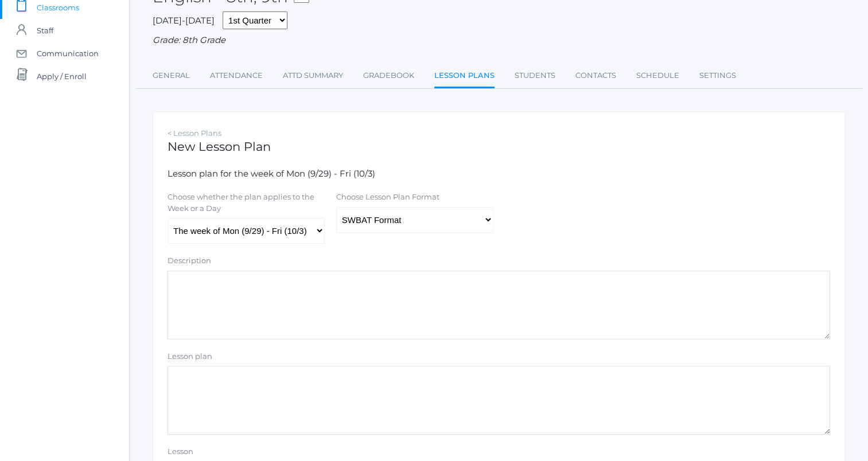 The height and width of the screenshot is (461, 868). Describe the element at coordinates (171, 76) in the screenshot. I see `a: General` at that location.